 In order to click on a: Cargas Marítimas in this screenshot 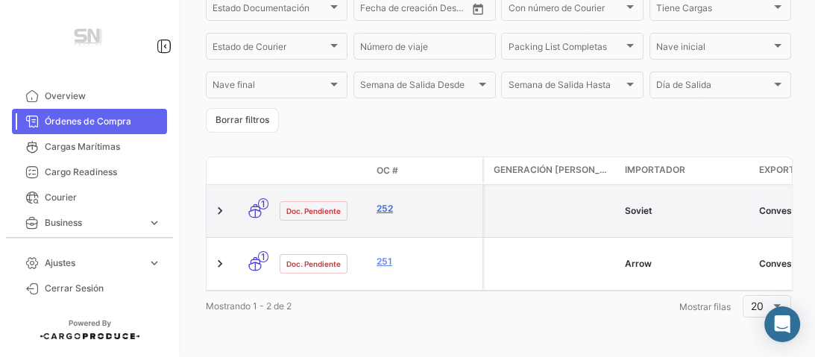, I will do `click(89, 147)`.